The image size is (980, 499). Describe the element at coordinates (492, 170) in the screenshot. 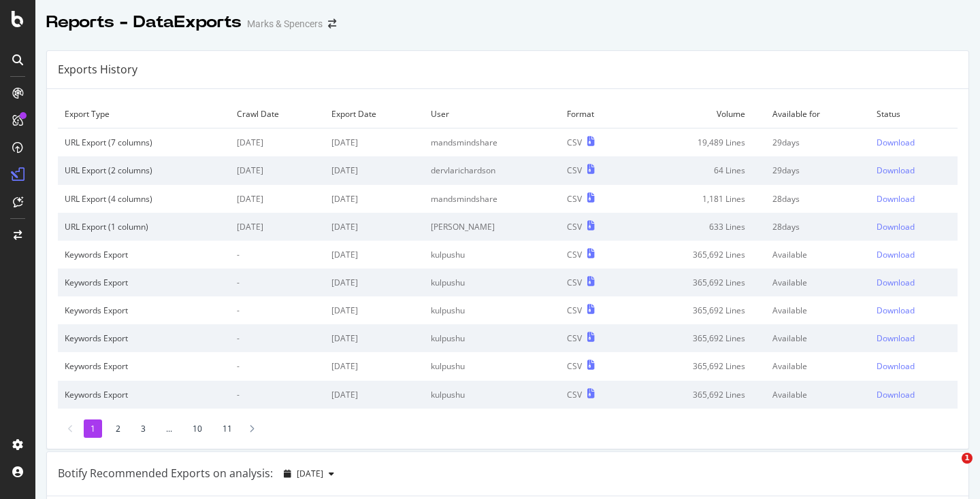

I see `td: dervlarichardson` at that location.